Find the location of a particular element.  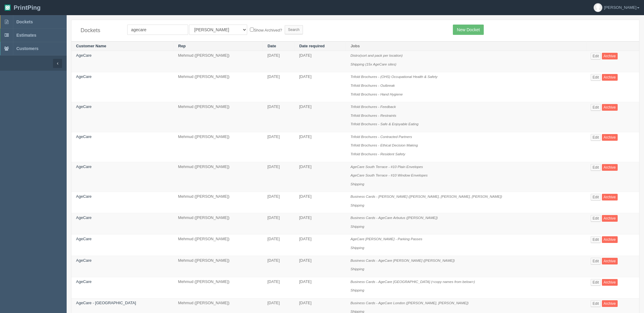

i: AgeCare South Terrace - #10 Plain Envelopes is located at coordinates (387, 166).